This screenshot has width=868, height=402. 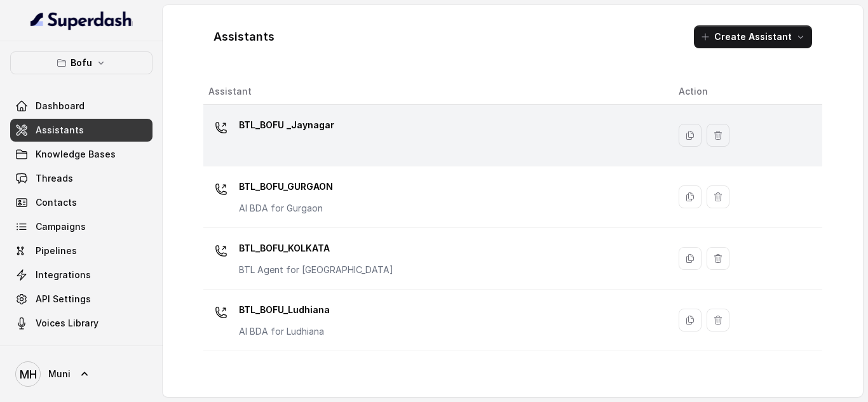 What do you see at coordinates (284, 310) in the screenshot?
I see `p: BTL_BOFU_Ludhiana` at bounding box center [284, 310].